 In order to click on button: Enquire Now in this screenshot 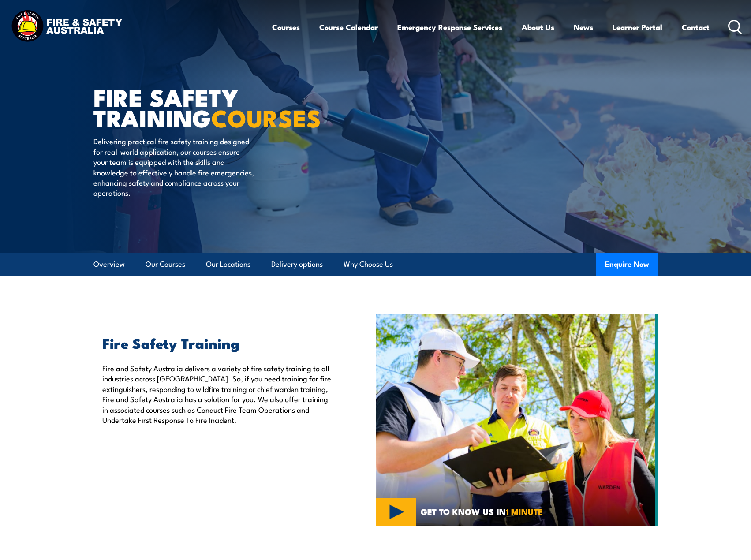, I will do `click(627, 264)`.